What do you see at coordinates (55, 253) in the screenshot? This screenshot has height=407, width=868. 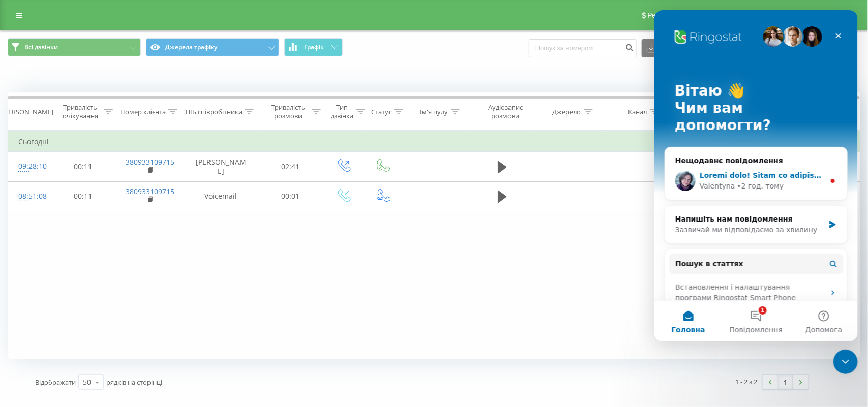 I see `span: Пошук в статтях` at bounding box center [55, 253].